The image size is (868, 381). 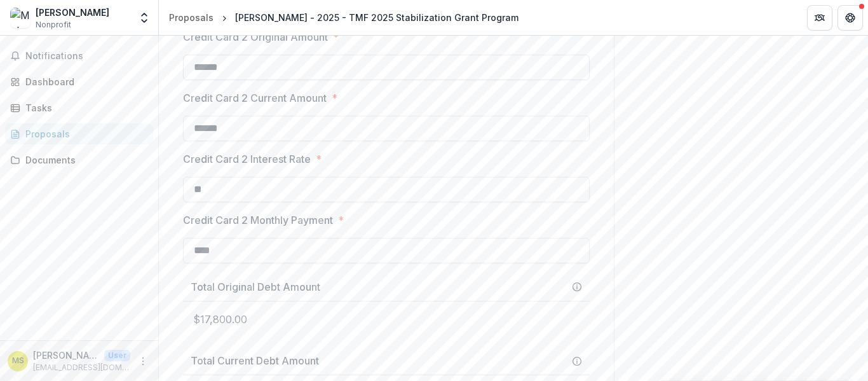 I want to click on button: Open entity switcher, so click(x=145, y=18).